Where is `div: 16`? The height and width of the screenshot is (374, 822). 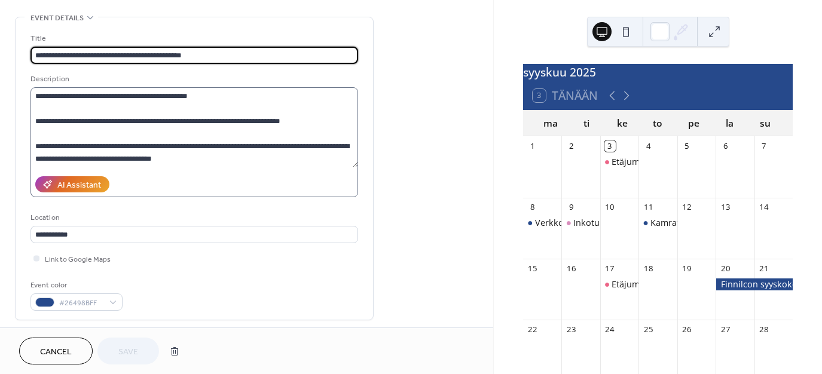
div: 16 is located at coordinates (572, 269).